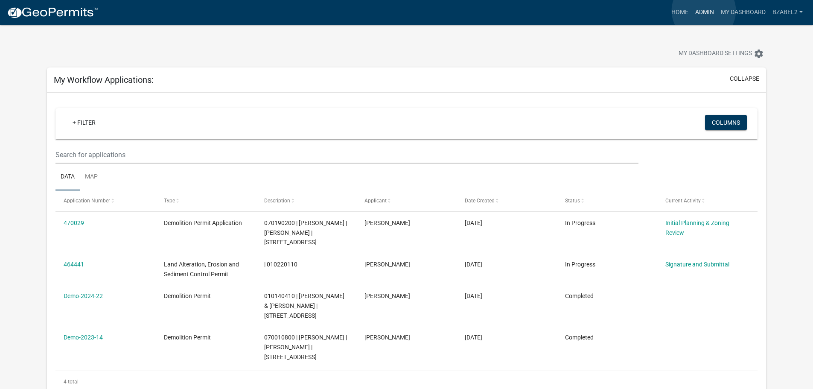  I want to click on input: Search for applications, so click(346, 154).